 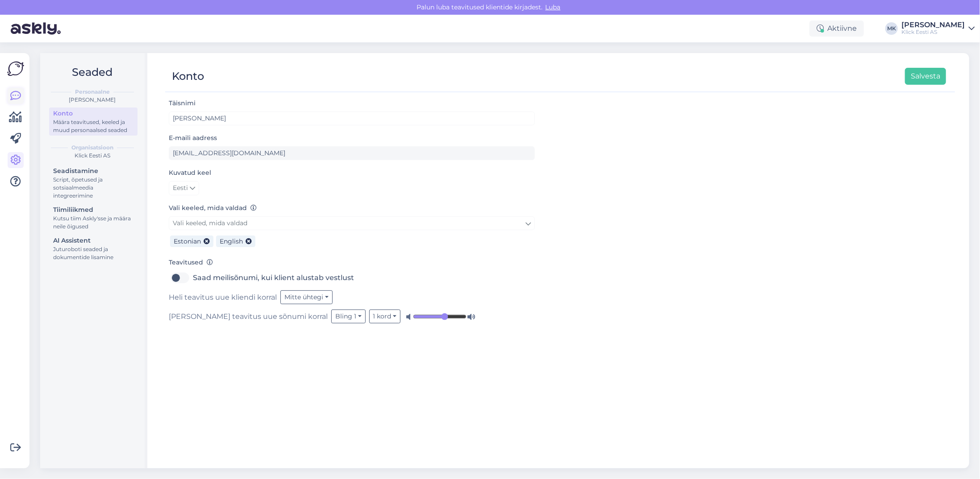 I want to click on a: AI AssistentJuturoboti seaded ja dokumentide lisamine, so click(x=94, y=249).